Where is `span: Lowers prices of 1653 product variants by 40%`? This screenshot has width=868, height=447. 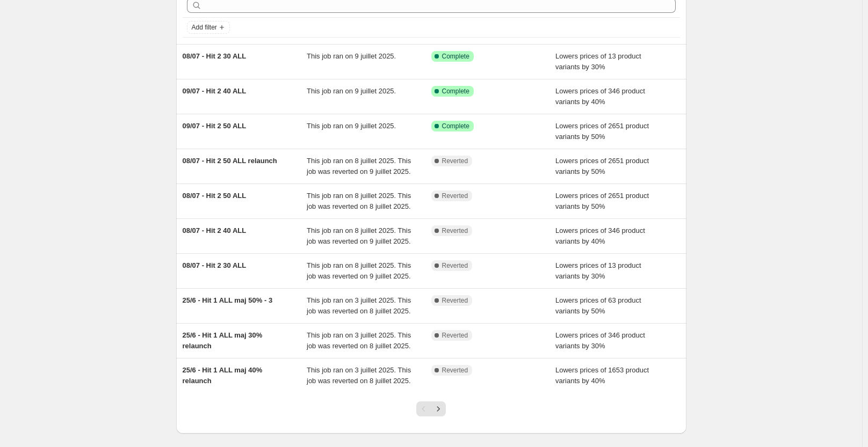
span: Lowers prices of 1653 product variants by 40% is located at coordinates (602, 375).